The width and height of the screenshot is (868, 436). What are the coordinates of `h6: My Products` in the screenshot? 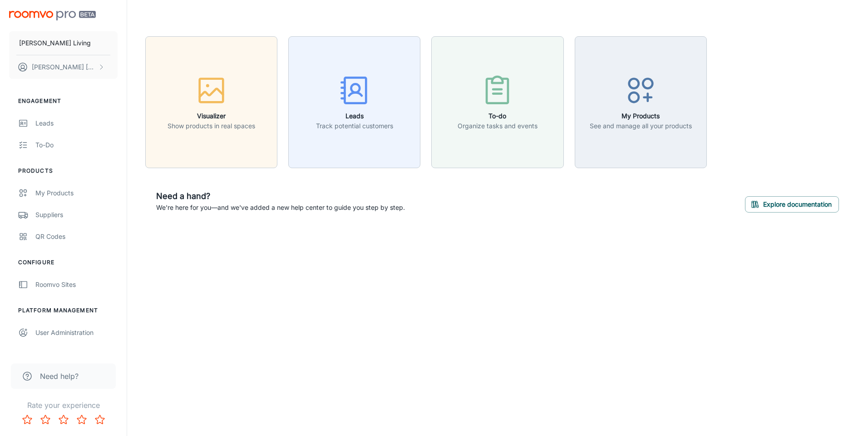 It's located at (640, 116).